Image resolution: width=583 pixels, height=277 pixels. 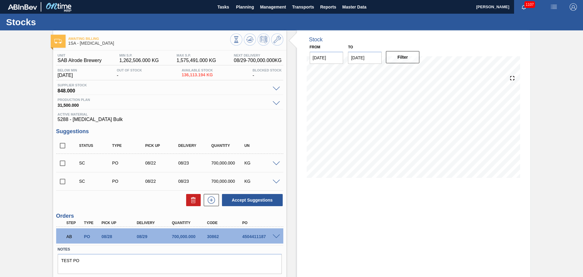 I want to click on span: Out Of Stock, so click(x=129, y=70).